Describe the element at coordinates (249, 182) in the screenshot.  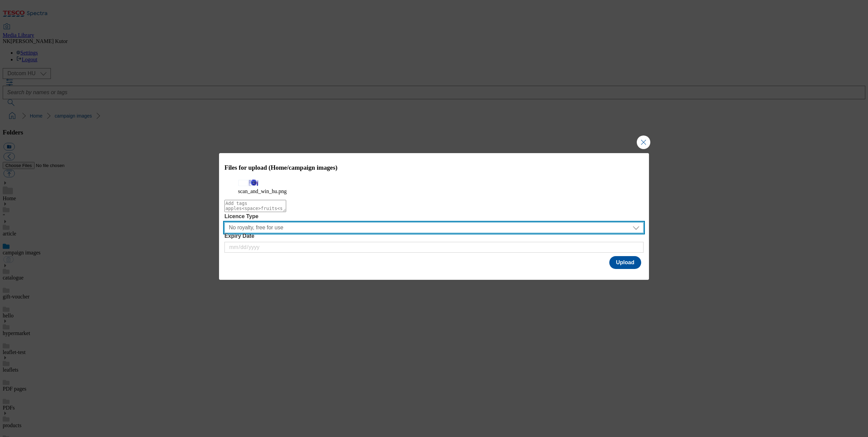
I see `img: preview` at that location.